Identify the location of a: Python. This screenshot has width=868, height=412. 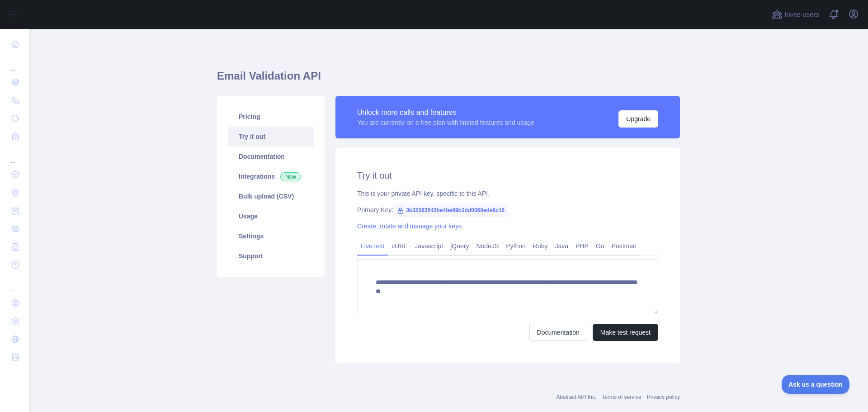
(516, 246).